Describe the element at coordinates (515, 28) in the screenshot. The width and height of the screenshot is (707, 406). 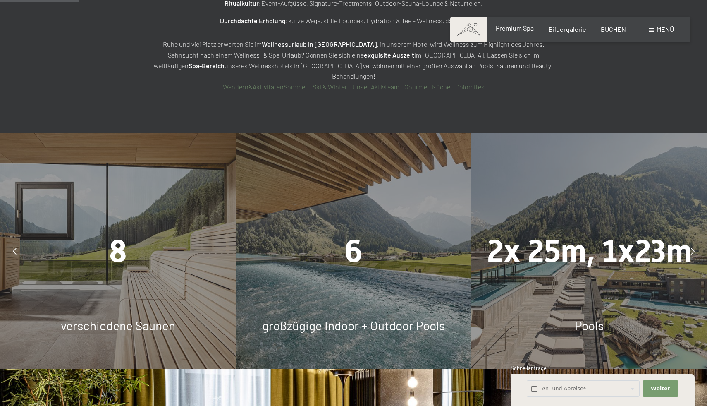
I see `a: Premium Spa` at that location.